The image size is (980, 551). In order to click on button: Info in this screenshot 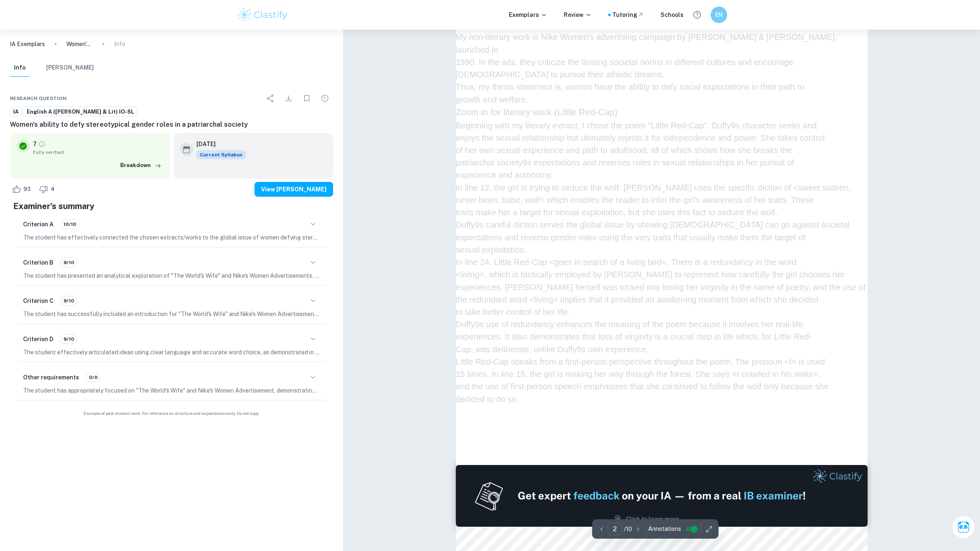, I will do `click(20, 68)`.